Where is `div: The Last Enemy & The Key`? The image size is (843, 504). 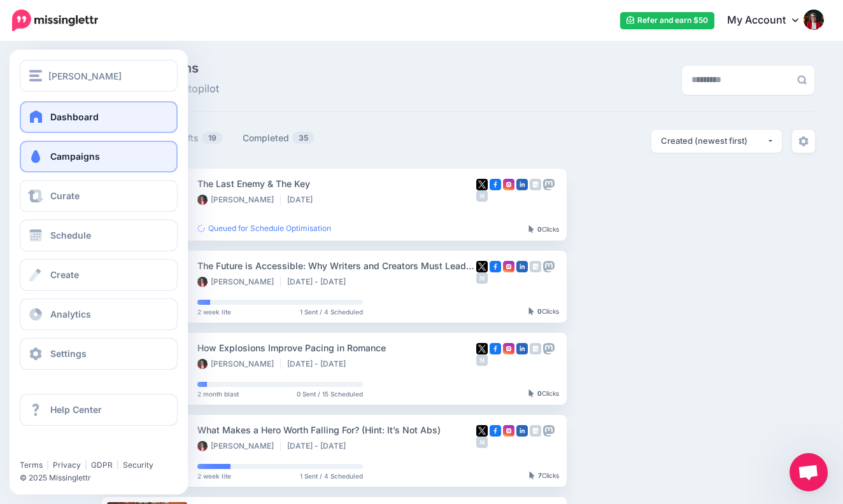 div: The Last Enemy & The Key is located at coordinates (336, 184).